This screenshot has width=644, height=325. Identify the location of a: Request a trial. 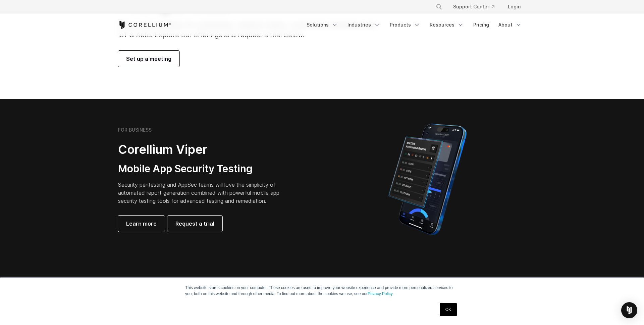
(195, 223).